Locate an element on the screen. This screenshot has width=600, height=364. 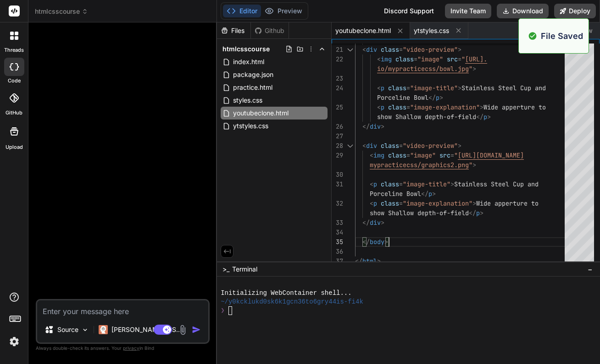
img: icon is located at coordinates (197, 330).